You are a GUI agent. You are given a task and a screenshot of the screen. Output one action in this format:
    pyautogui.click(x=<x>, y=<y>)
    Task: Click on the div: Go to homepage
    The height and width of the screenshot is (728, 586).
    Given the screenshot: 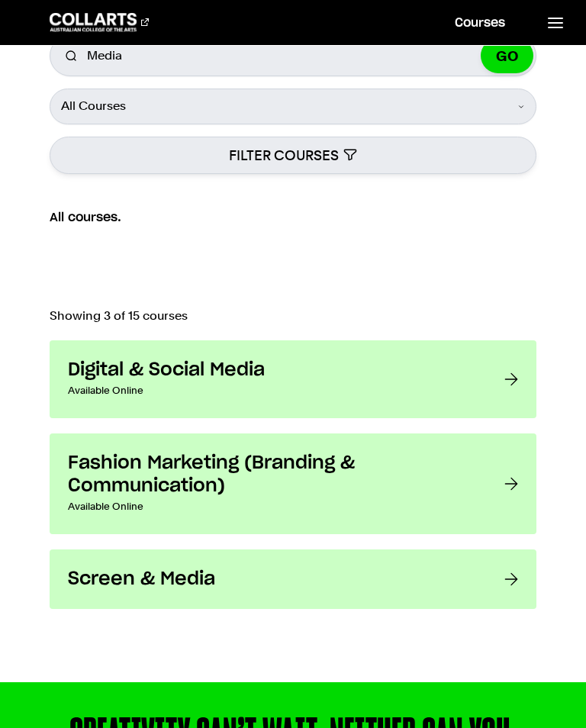 What is the action you would take?
    pyautogui.click(x=99, y=22)
    